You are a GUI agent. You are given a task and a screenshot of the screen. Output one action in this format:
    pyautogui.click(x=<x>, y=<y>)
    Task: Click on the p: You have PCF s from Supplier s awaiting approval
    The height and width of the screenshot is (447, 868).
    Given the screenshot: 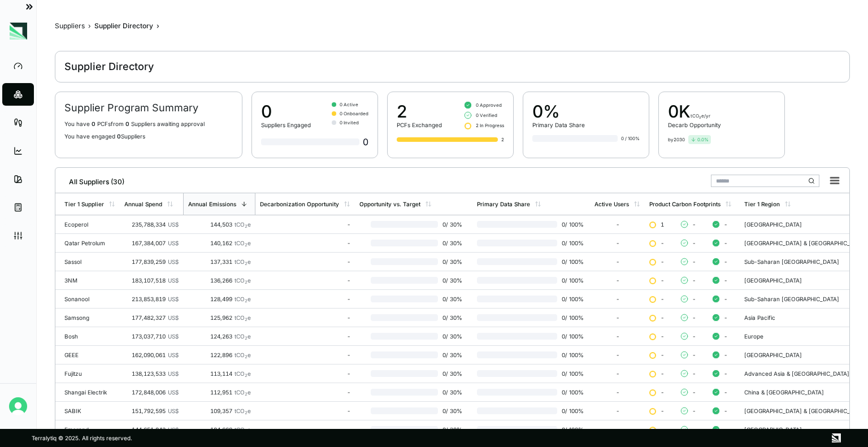 What is the action you would take?
    pyautogui.click(x=149, y=124)
    